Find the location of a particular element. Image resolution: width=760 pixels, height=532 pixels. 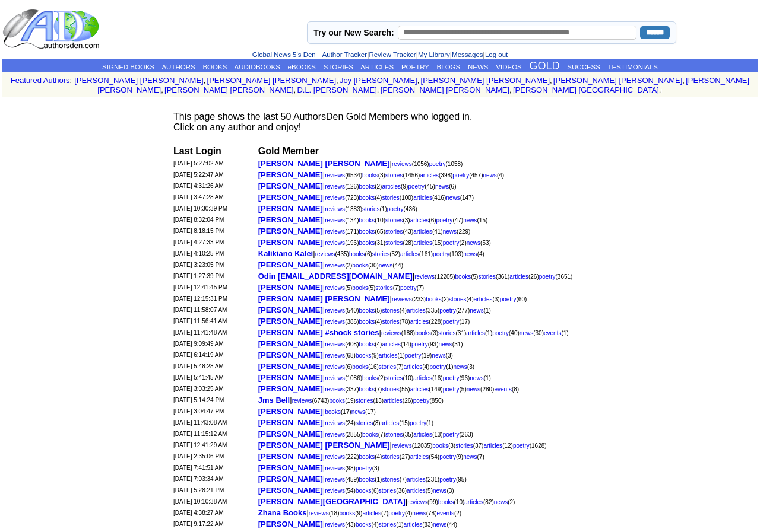

font: Kalikiano Kalei is located at coordinates (286, 253).